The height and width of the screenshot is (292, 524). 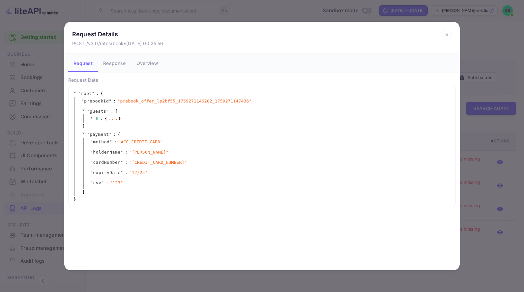 What do you see at coordinates (262, 80) in the screenshot?
I see `p: Request Data` at bounding box center [262, 80].